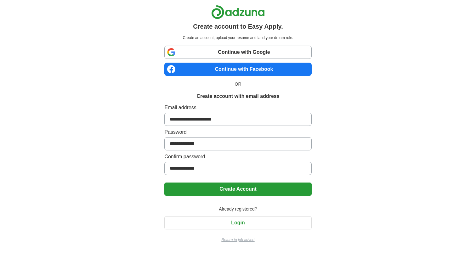  Describe the element at coordinates (238, 189) in the screenshot. I see `button: Create Account` at that location.